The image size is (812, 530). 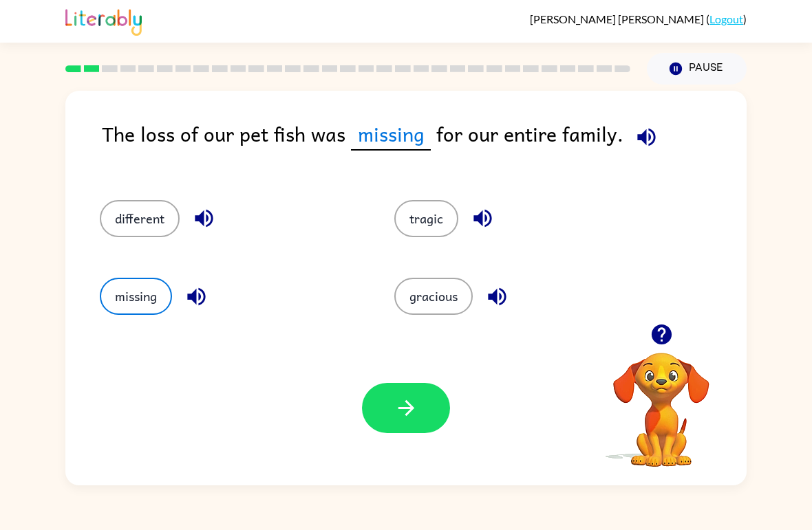 What do you see at coordinates (426, 219) in the screenshot?
I see `button: tragic` at bounding box center [426, 219].